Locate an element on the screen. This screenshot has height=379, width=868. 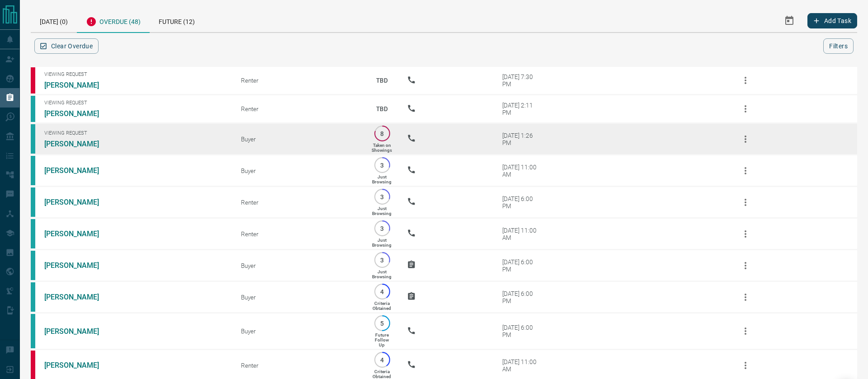
p: Taken on Showings is located at coordinates (381, 148).